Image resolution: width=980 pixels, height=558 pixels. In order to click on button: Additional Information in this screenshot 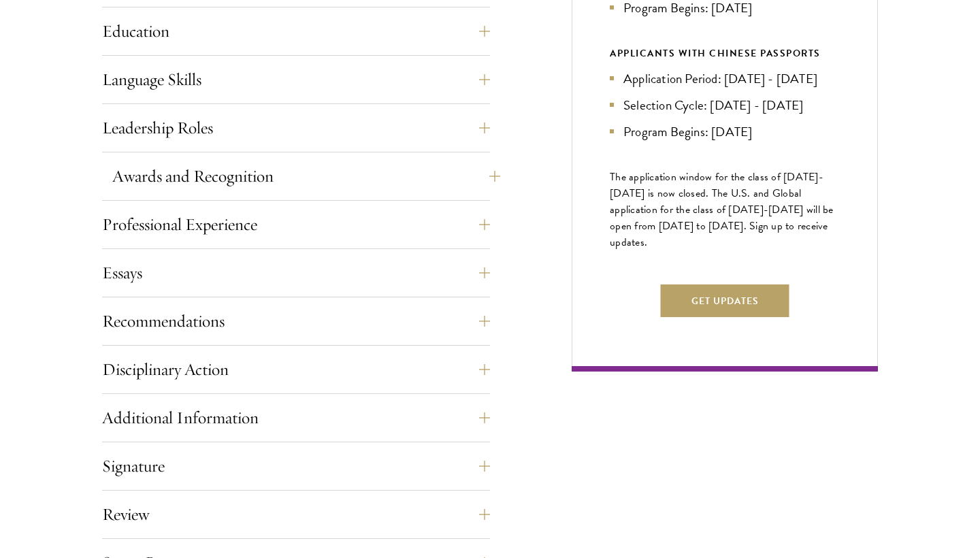, I will do `click(296, 418)`.